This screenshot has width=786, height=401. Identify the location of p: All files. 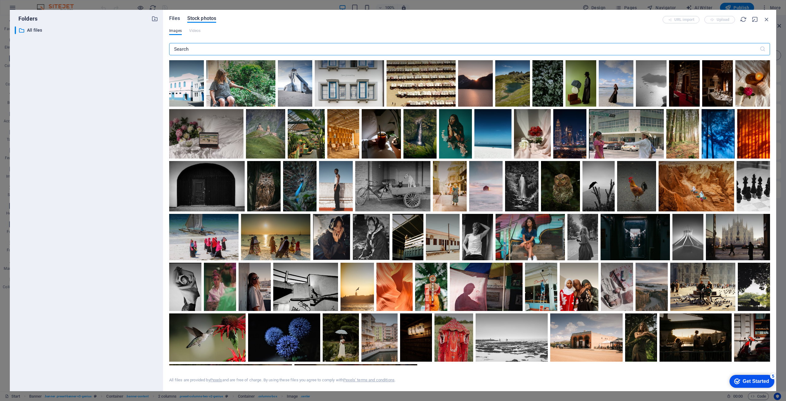
(87, 30).